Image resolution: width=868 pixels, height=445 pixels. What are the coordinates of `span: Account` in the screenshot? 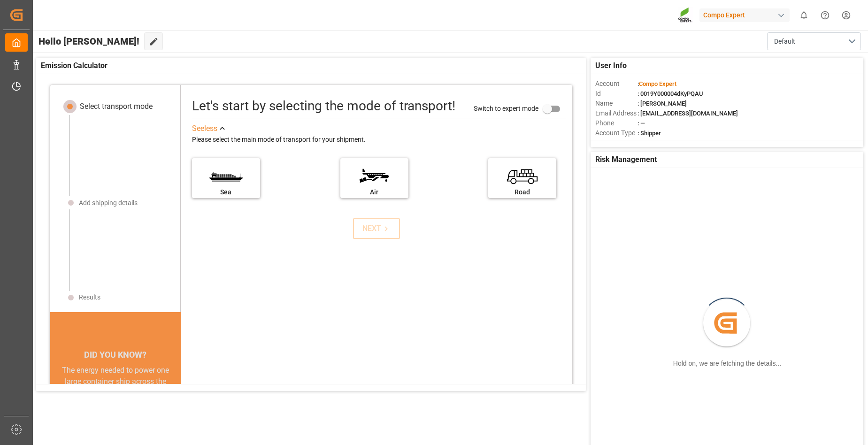 It's located at (616, 84).